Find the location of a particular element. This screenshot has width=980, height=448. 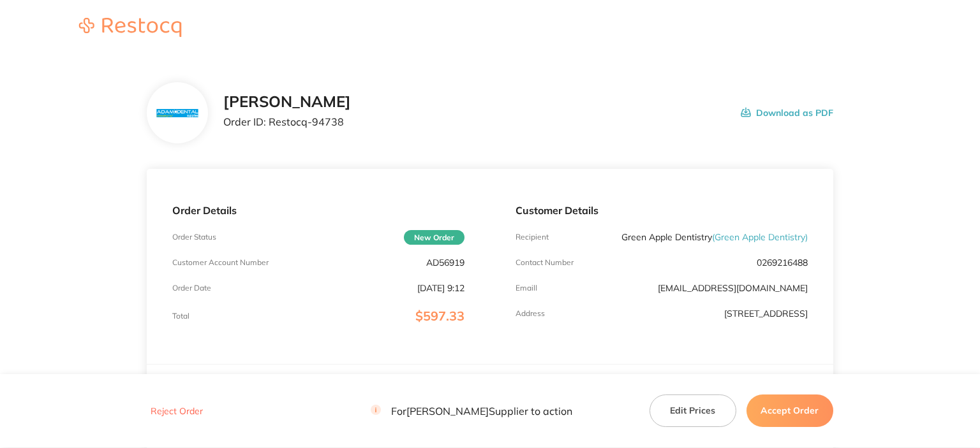

span: New Order is located at coordinates (434, 237).